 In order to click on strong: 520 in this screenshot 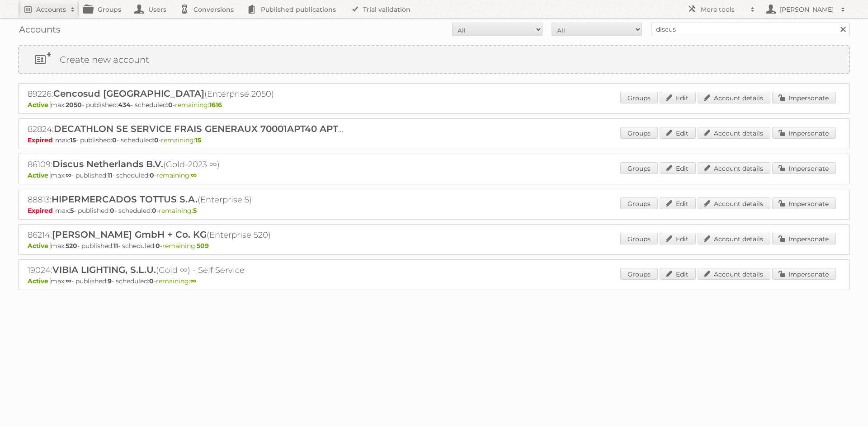, I will do `click(71, 246)`.